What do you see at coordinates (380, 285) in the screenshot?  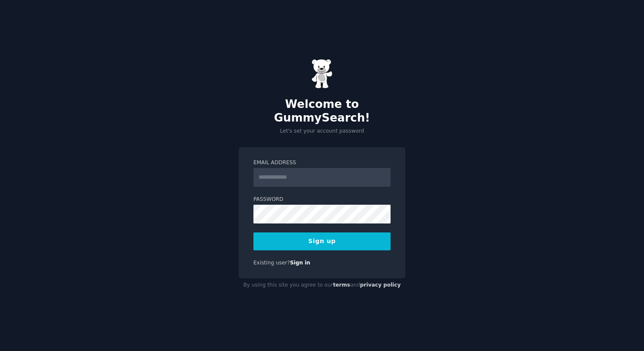 I see `a: privacy policy` at bounding box center [380, 285].